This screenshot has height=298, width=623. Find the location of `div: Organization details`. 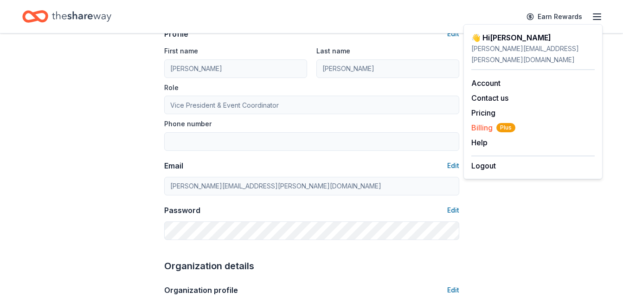

div: Organization details is located at coordinates (312, 266).